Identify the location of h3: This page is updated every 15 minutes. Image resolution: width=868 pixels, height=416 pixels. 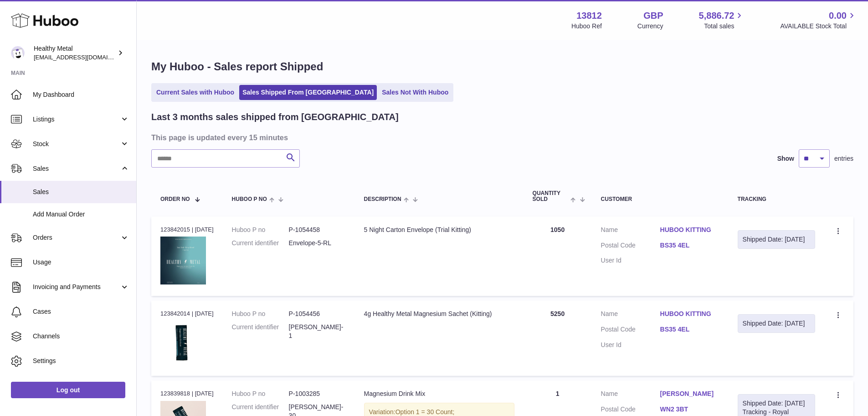
(501, 138).